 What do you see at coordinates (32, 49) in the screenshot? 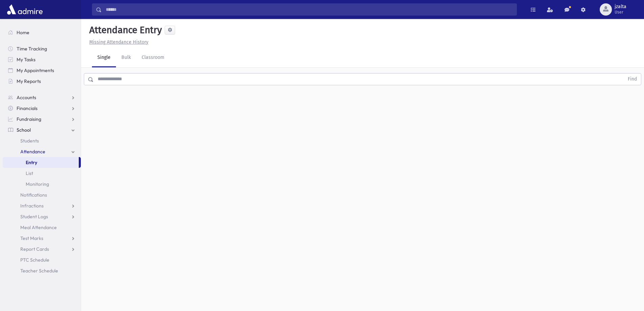
I see `span: Time Tracking` at bounding box center [32, 49].